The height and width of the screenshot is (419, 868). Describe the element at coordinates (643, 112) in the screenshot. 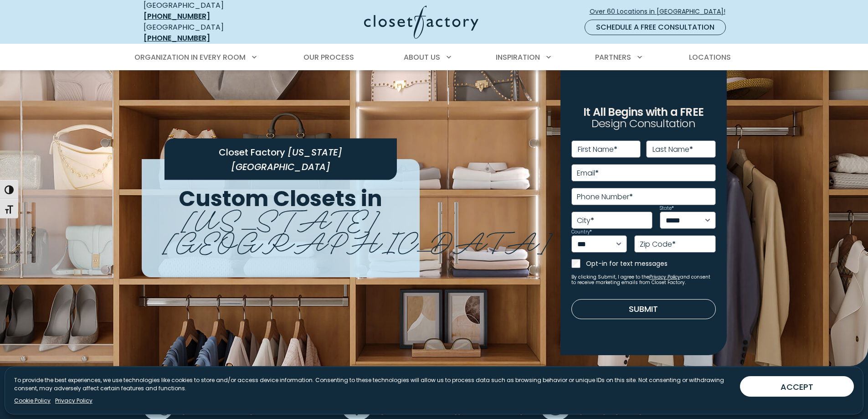

I see `span: It All Begins with a FREE` at that location.